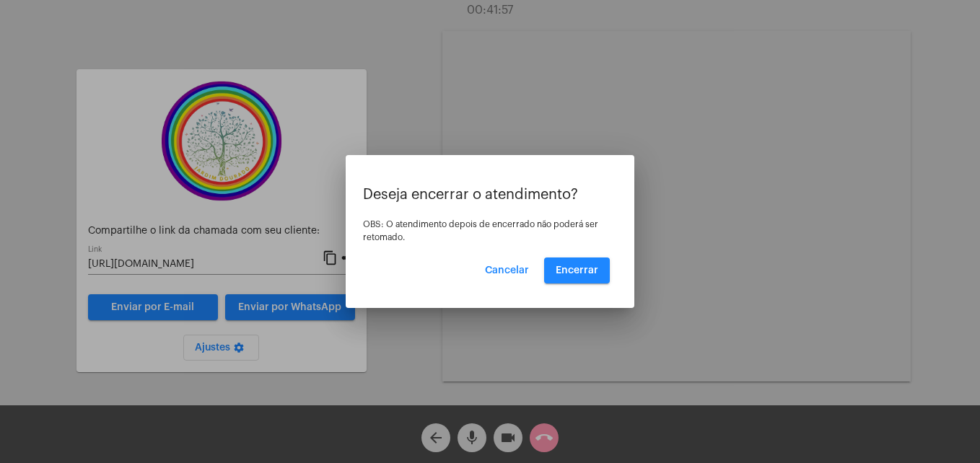 This screenshot has width=980, height=463. What do you see at coordinates (507, 271) in the screenshot?
I see `button: Cancelar` at bounding box center [507, 271].